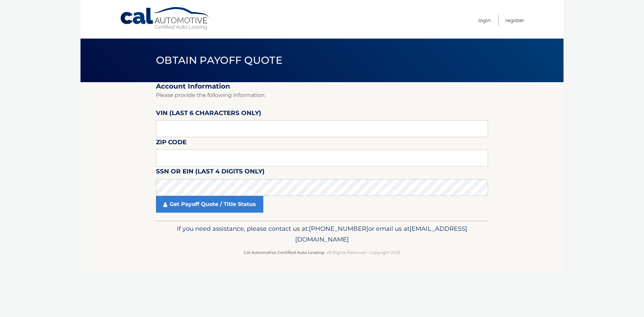 This screenshot has height=317, width=644. I want to click on h2: Account Information, so click(322, 86).